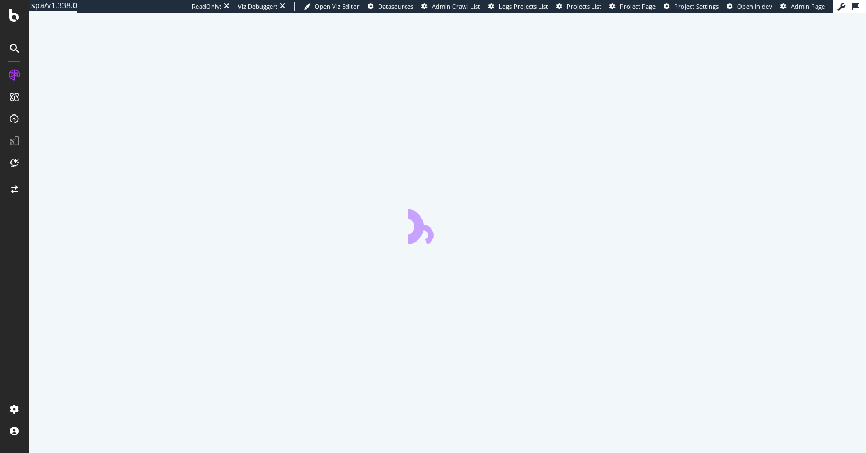 The image size is (866, 453). I want to click on a: Admin Page, so click(802, 7).